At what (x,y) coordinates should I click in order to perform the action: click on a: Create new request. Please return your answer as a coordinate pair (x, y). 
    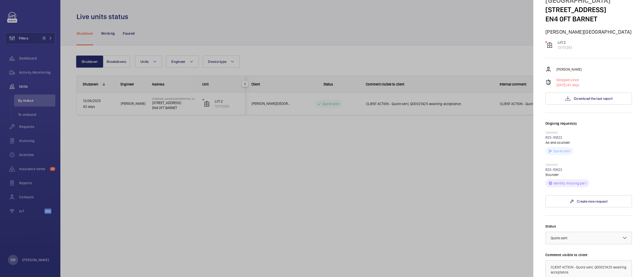
    Looking at the image, I should click on (589, 201).